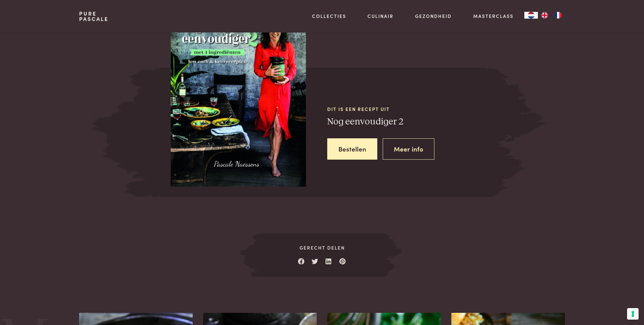  What do you see at coordinates (531, 15) in the screenshot?
I see `a: NL` at bounding box center [531, 15].